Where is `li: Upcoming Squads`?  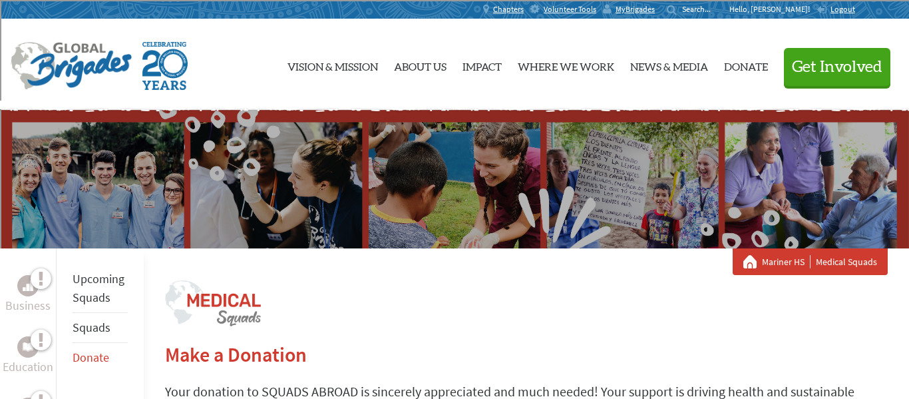 li: Upcoming Squads is located at coordinates (100, 288).